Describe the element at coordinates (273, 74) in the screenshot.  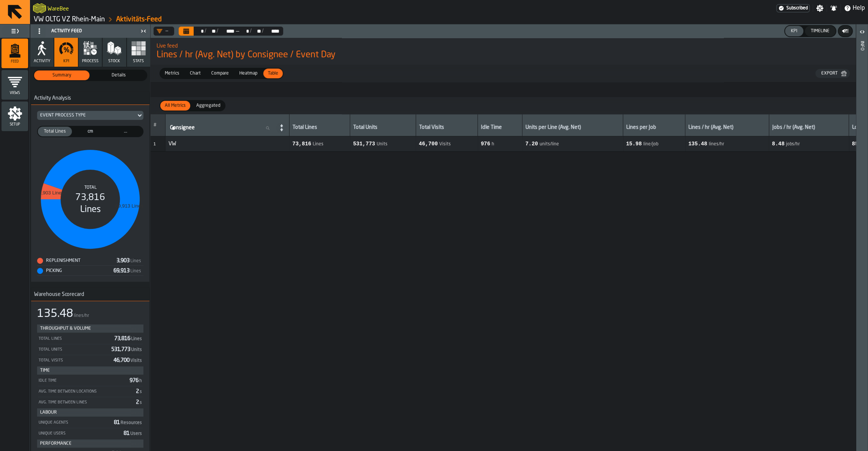
I see `span: Table` at that location.